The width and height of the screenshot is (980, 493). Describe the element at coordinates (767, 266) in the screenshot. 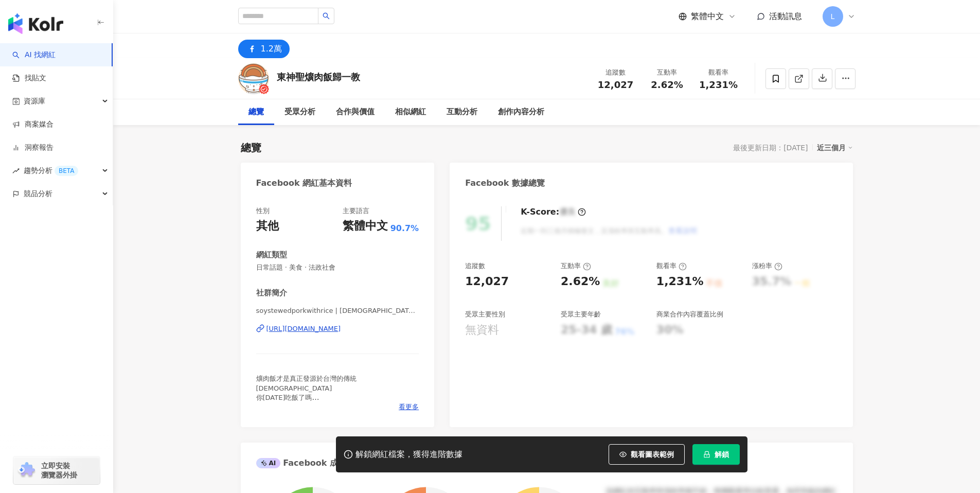

I see `div: 漲粉率` at that location.